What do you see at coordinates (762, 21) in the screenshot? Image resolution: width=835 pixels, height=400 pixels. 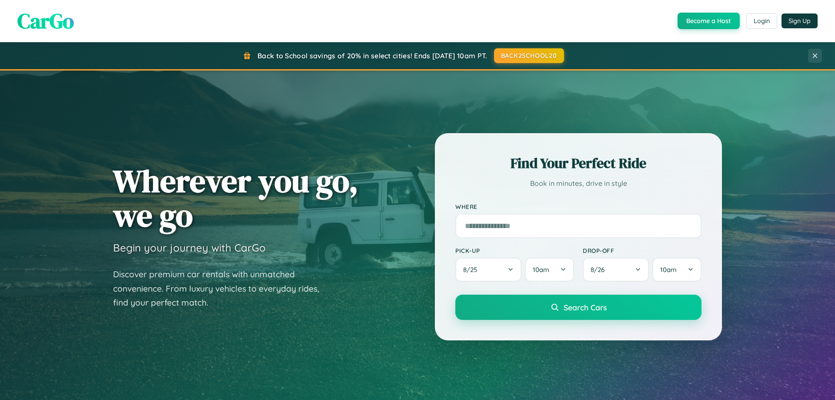 I see `button: Login` at bounding box center [762, 21].